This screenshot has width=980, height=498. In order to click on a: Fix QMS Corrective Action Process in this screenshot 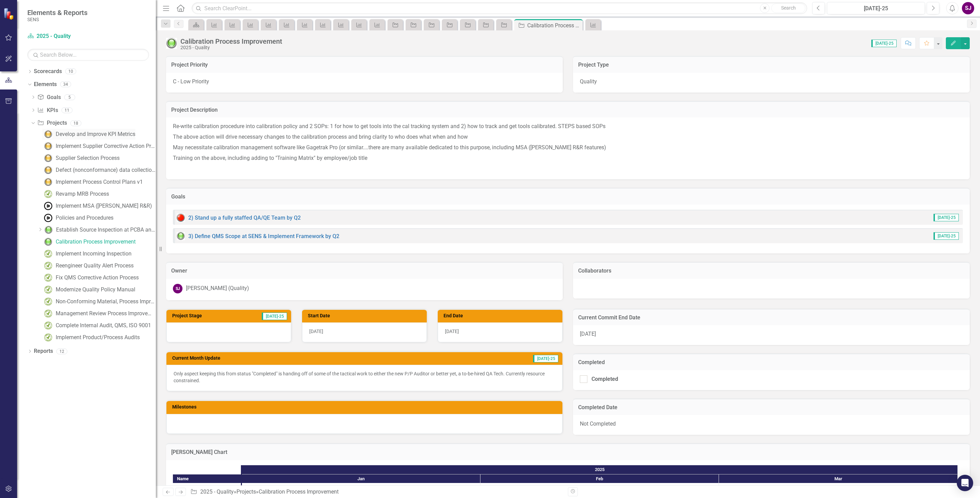, I will do `click(91, 278)`.